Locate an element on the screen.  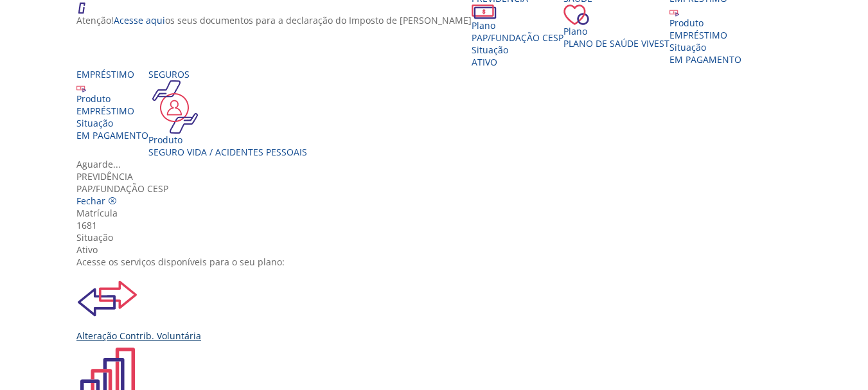
div: Ativo is located at coordinates (439, 249).